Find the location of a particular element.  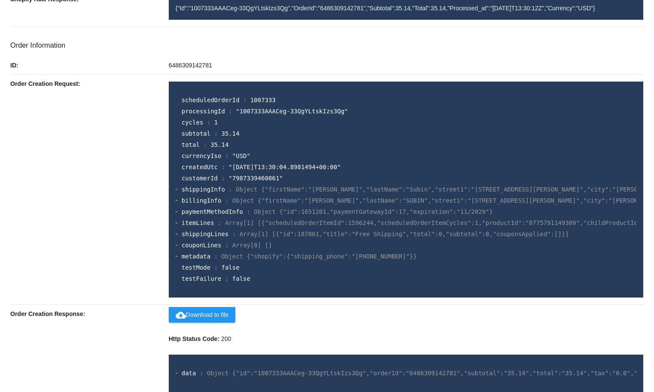

strong: Http Status Code: is located at coordinates (194, 339).